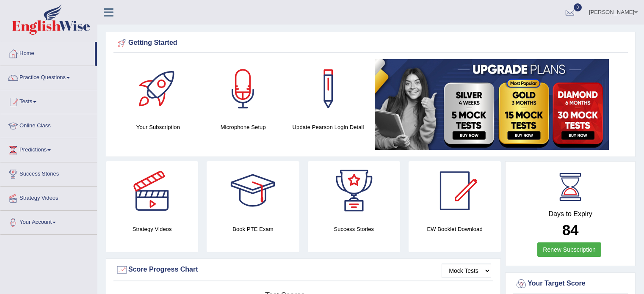  Describe the element at coordinates (49, 198) in the screenshot. I see `a: Strategy Videos` at that location.